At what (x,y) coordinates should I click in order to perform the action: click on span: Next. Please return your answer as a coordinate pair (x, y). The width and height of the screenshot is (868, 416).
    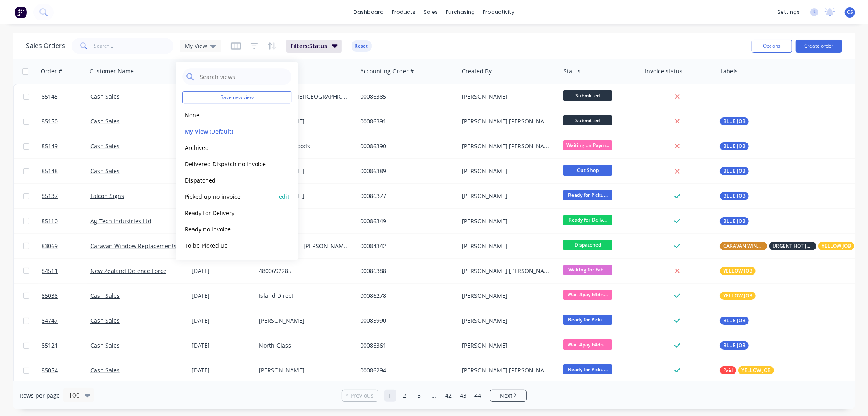
    Looking at the image, I should click on (506, 396).